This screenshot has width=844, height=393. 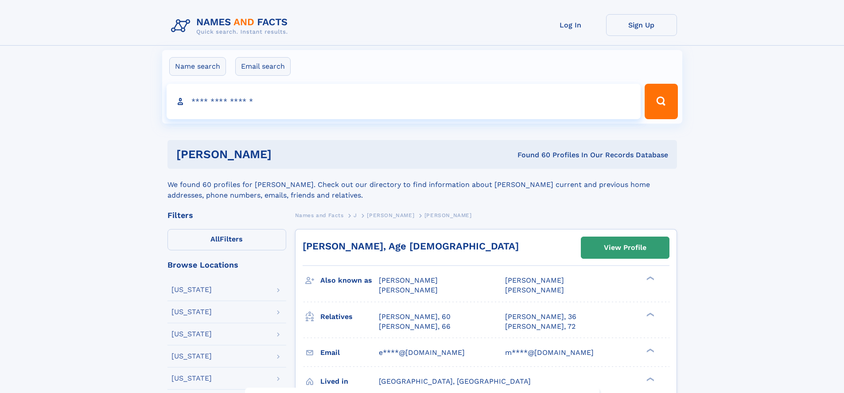 I want to click on a: View Profile, so click(x=625, y=248).